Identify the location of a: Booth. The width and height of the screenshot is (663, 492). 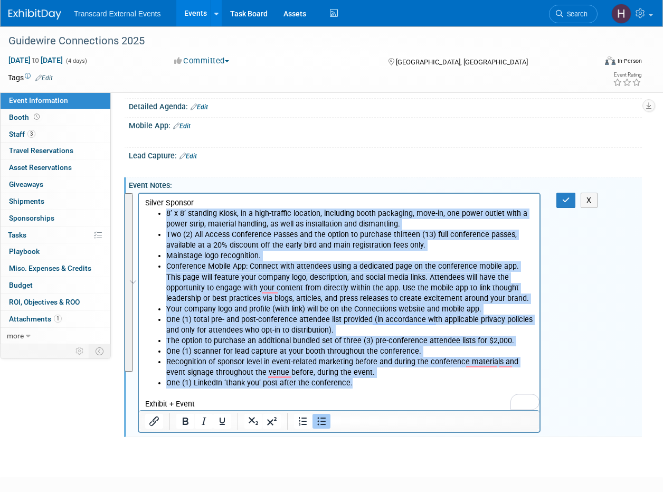
(55, 117).